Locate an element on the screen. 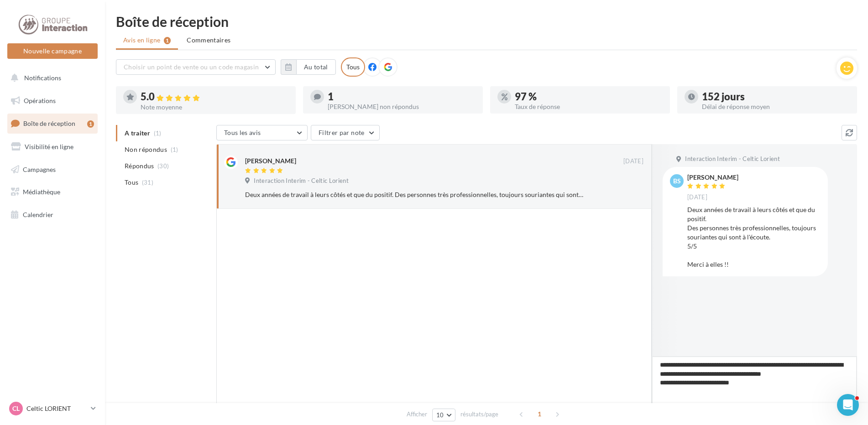  span: Choisir un point de vente ou un code magasin is located at coordinates (191, 66).